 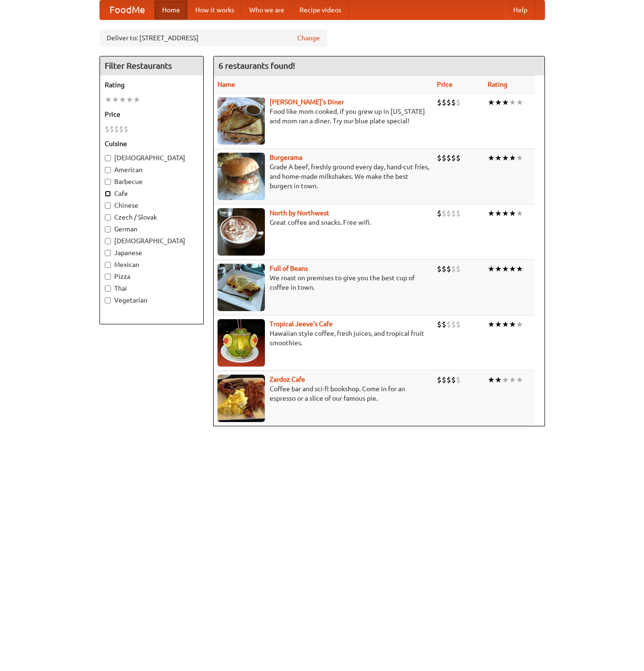 What do you see at coordinates (108, 277) in the screenshot?
I see `input: Pizza` at bounding box center [108, 277].